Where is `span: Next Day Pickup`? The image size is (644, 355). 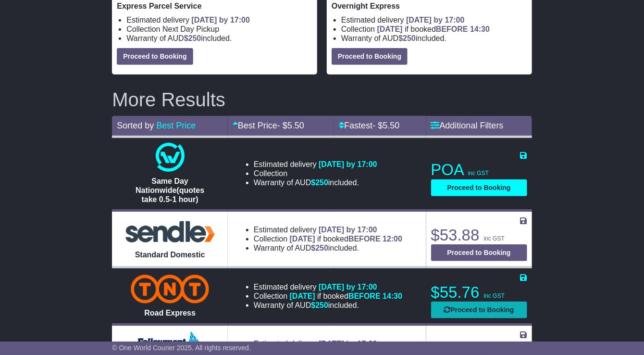
span: Next Day Pickup is located at coordinates (190, 29).